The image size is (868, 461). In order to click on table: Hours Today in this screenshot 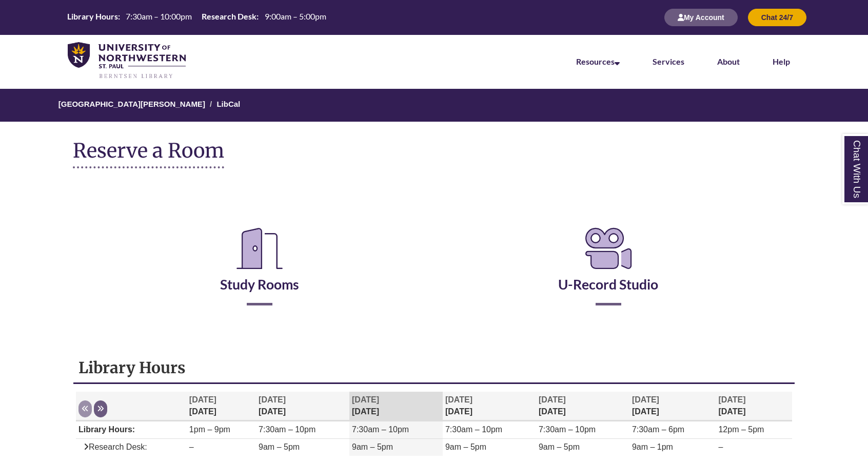, I will do `click(196, 17)`.